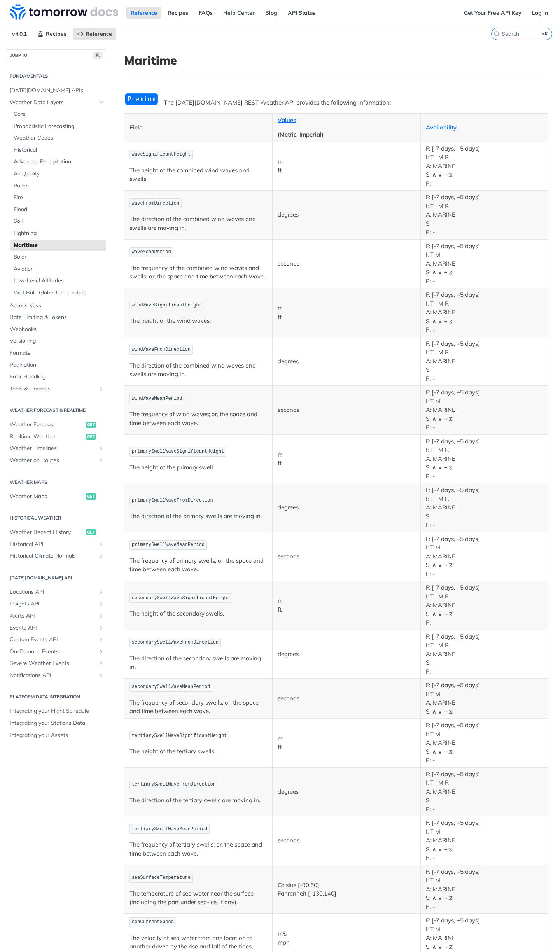  I want to click on button: Show subpages for Historical Climate Normals, so click(101, 556).